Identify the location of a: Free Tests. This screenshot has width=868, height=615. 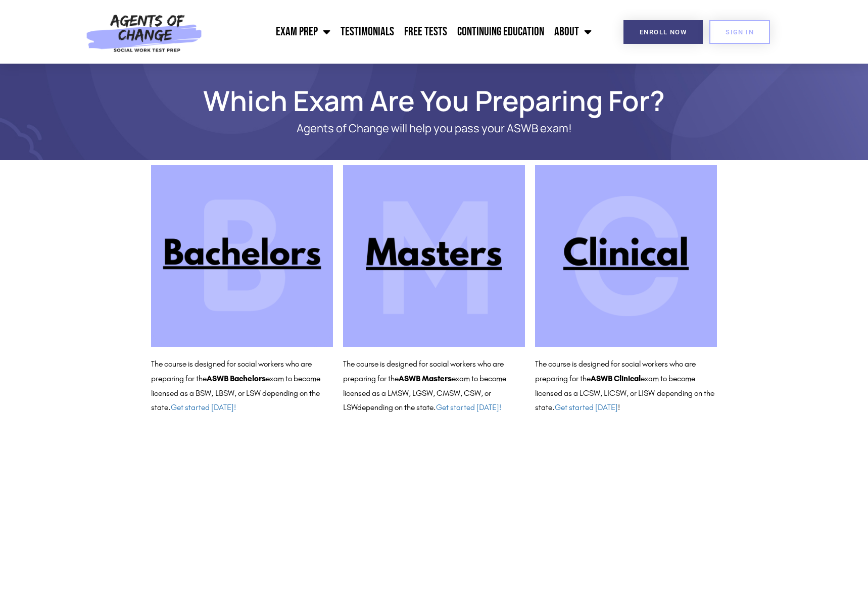
(425, 32).